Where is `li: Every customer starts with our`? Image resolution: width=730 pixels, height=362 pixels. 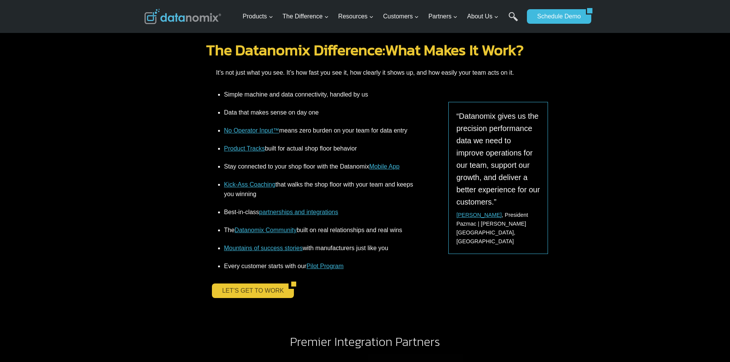
li: Every customer starts with our is located at coordinates (319, 264).